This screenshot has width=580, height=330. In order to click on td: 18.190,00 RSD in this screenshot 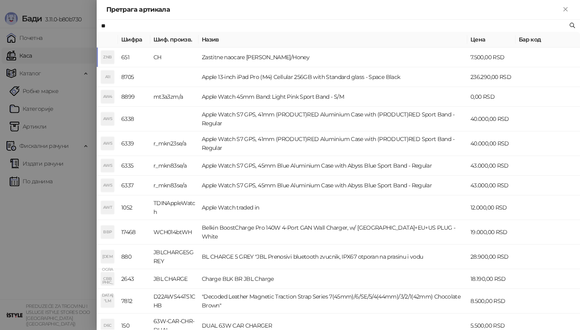, I will do `click(492, 279)`.